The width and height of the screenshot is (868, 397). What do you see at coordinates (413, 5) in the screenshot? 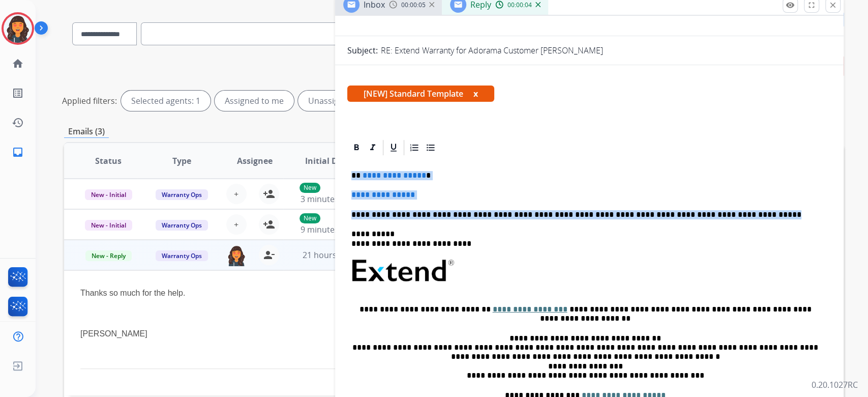
I see `span: 00:00:05` at bounding box center [413, 5].